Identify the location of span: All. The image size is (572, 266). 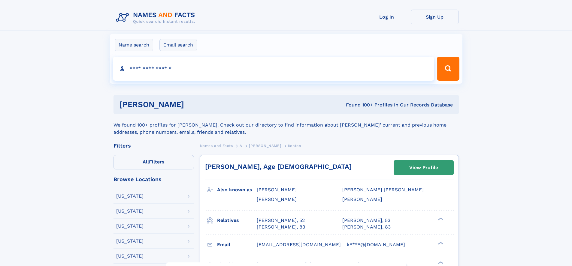
(146, 162).